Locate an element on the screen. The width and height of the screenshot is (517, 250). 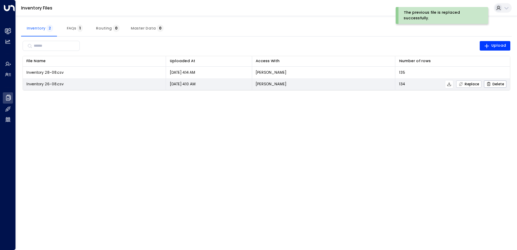
span: 134 is located at coordinates (402, 84).